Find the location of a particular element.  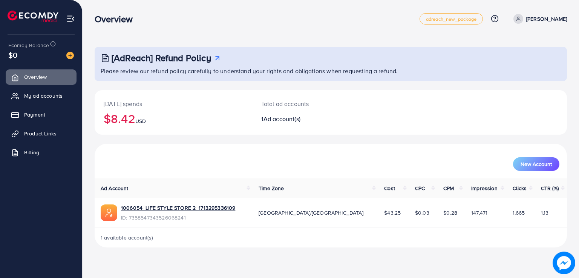

span: CTR (%) is located at coordinates (549, 188).